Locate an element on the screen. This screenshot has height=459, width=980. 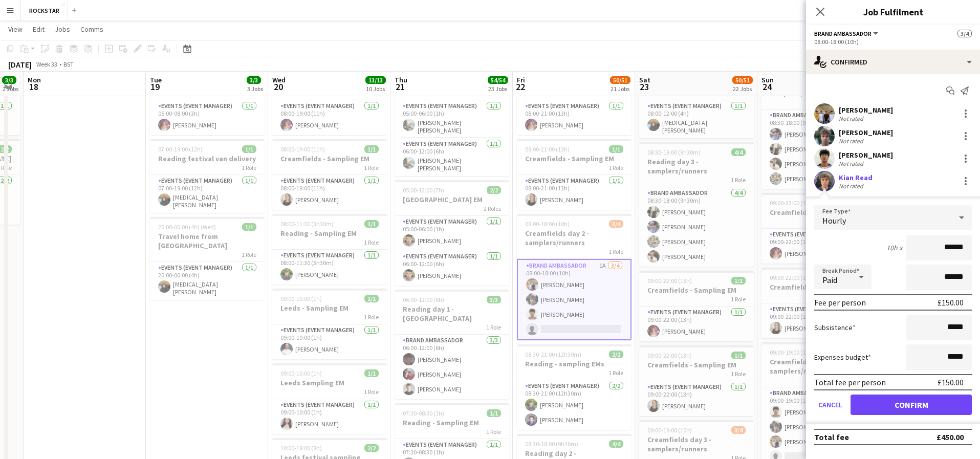
span: 50/51 is located at coordinates (743, 80).